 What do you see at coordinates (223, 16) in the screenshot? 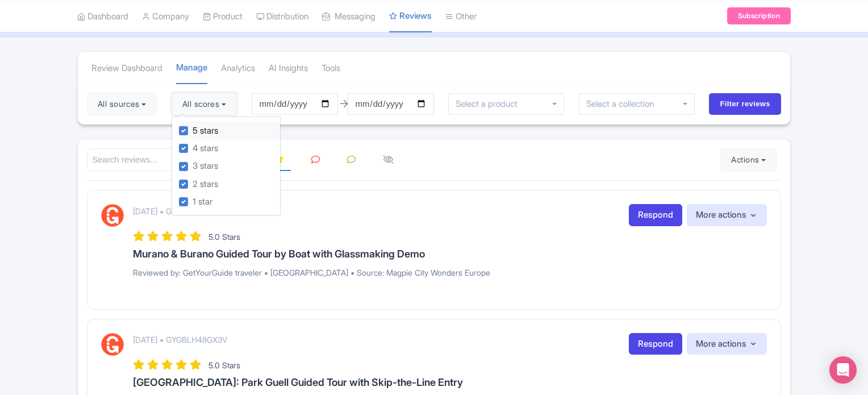
I see `a: Product` at bounding box center [223, 16].